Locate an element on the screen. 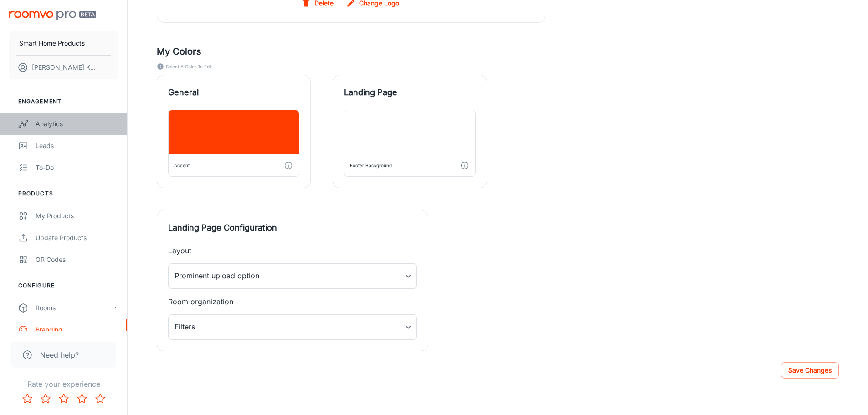 Image resolution: width=868 pixels, height=415 pixels. span: Landing Page is located at coordinates (410, 92).